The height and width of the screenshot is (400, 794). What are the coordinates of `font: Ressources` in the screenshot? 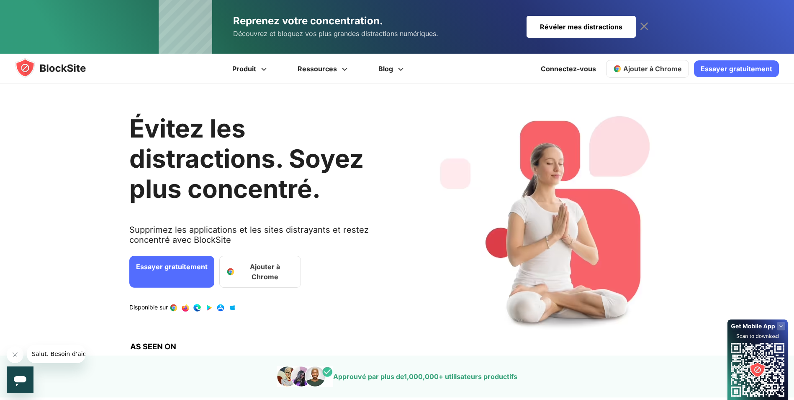 It's located at (317, 69).